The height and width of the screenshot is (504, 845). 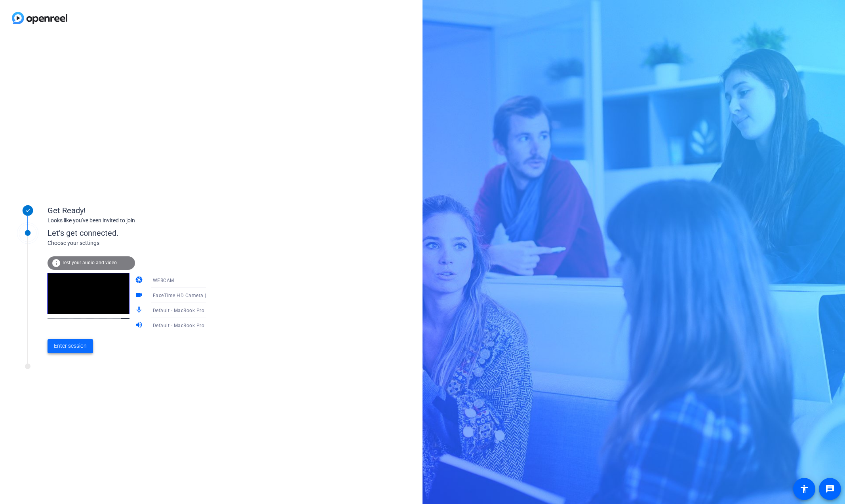 What do you see at coordinates (203, 310) in the screenshot?
I see `span: Default - MacBook Pro Microphone (Built-in)` at bounding box center [203, 310].